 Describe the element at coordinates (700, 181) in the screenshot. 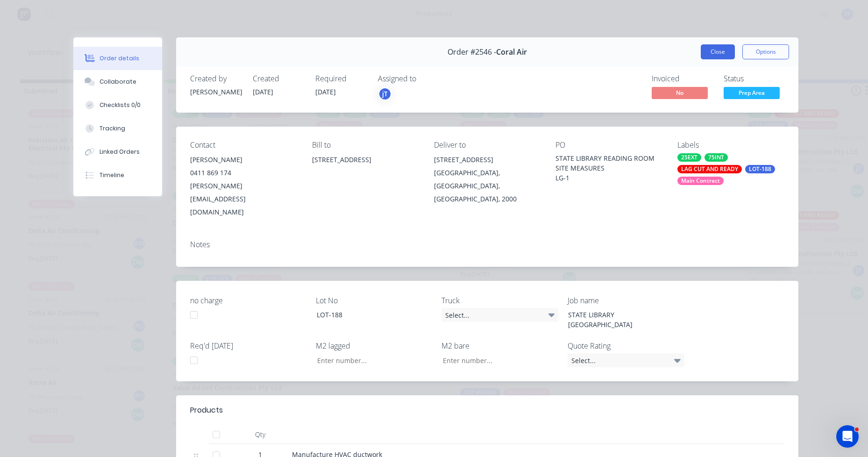

I see `div: Main Contract` at that location.